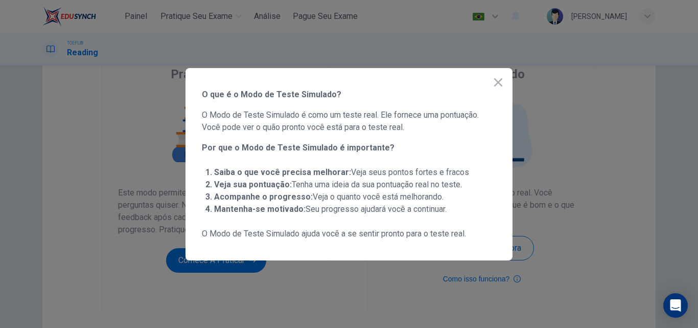 The width and height of the screenshot is (698, 328). What do you see at coordinates (349, 234) in the screenshot?
I see `span: O Modo de Teste Simulado ajuda você a se sentir pronto para o teste real.` at bounding box center [349, 234].